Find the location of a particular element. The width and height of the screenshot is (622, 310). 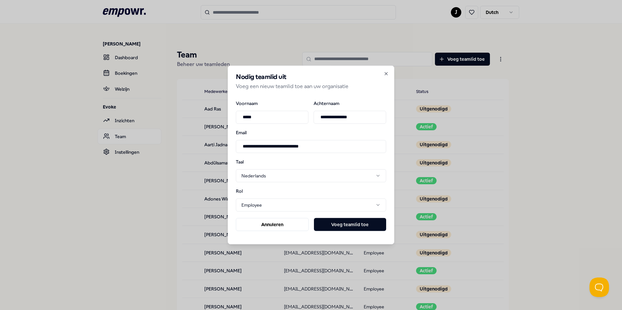

label: Achternaam is located at coordinates (350, 103).